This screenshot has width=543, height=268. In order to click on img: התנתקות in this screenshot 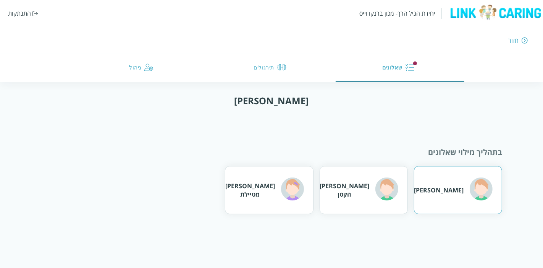, I will do `click(35, 13)`.